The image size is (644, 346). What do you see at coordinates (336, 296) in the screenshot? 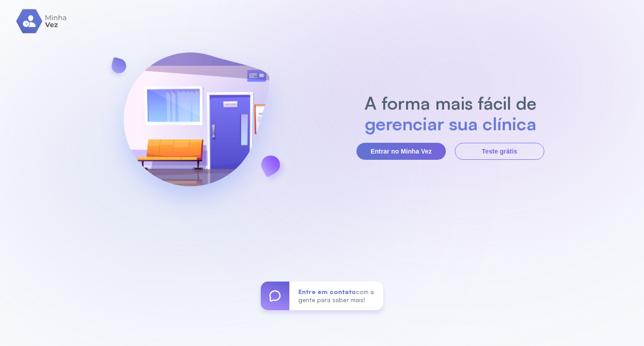
I see `div: com a gente para saber mais!` at bounding box center [336, 296].